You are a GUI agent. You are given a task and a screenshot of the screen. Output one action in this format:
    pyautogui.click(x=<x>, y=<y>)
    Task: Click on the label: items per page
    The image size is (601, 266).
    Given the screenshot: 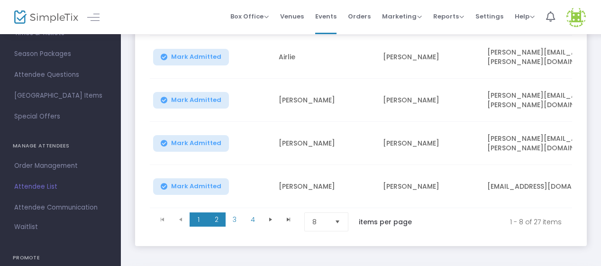 What is the action you would take?
    pyautogui.click(x=385, y=222)
    